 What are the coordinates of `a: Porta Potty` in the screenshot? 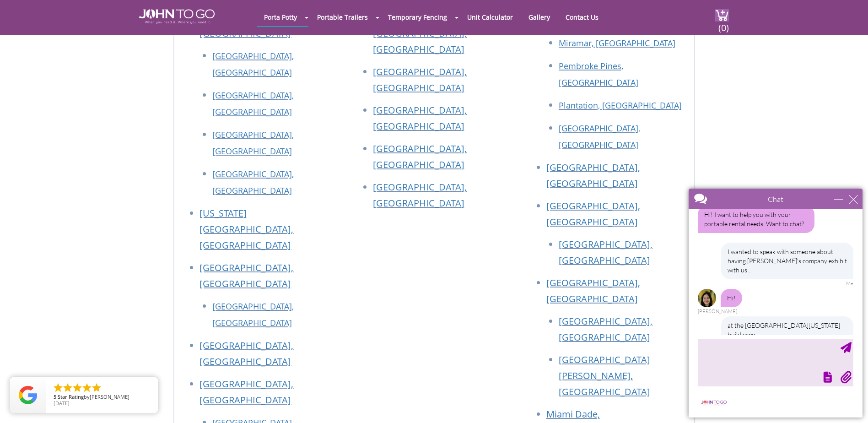 It's located at (280, 17).